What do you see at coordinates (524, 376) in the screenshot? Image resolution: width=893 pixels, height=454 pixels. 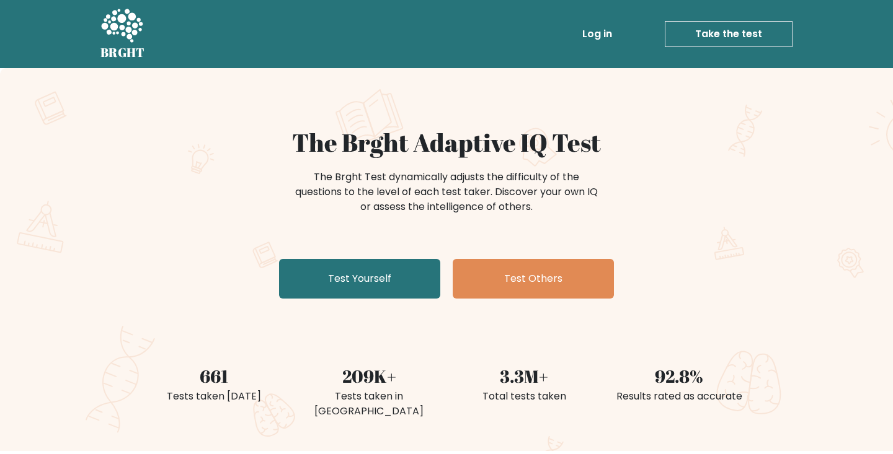 I see `div: 3.3M+` at bounding box center [524, 376].